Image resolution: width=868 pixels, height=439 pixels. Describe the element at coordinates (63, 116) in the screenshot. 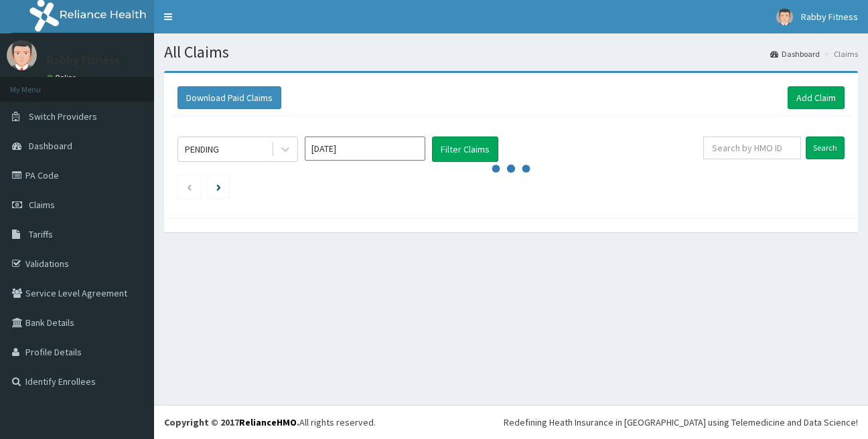

I see `span: Switch Providers` at that location.